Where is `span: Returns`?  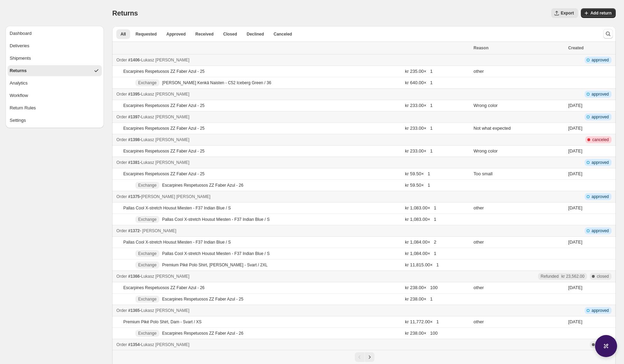
span: Returns is located at coordinates (125, 13).